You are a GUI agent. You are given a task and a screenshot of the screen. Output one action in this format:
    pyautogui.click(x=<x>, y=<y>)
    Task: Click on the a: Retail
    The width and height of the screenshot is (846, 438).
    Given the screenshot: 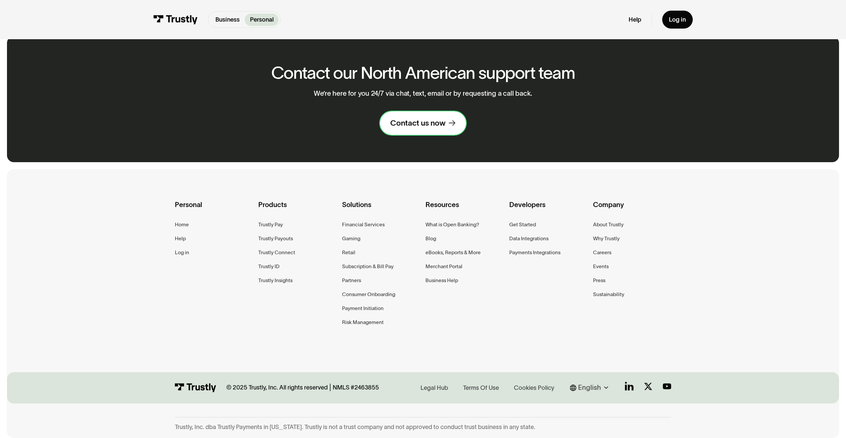 What is the action you would take?
    pyautogui.click(x=349, y=253)
    